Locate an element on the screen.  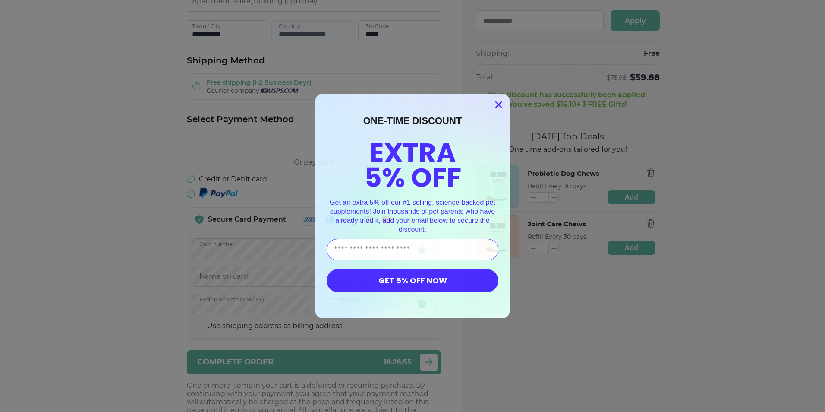
span: EXTRA is located at coordinates (412, 152).